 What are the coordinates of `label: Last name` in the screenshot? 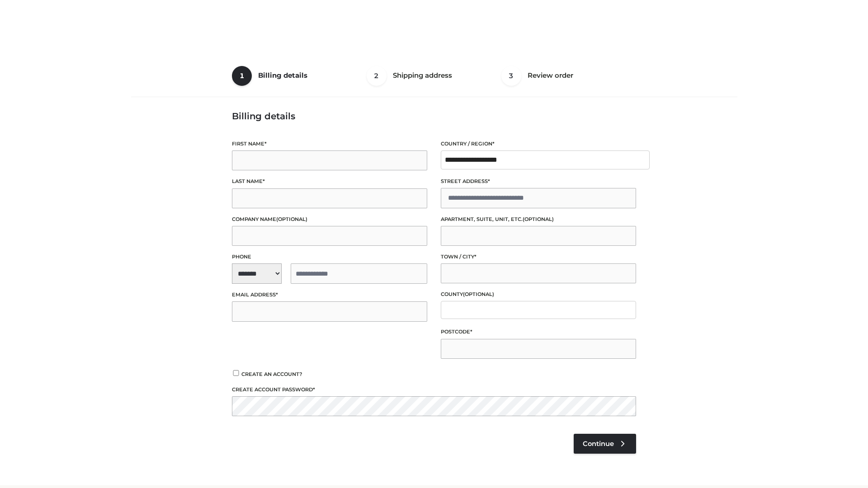 It's located at (329, 182).